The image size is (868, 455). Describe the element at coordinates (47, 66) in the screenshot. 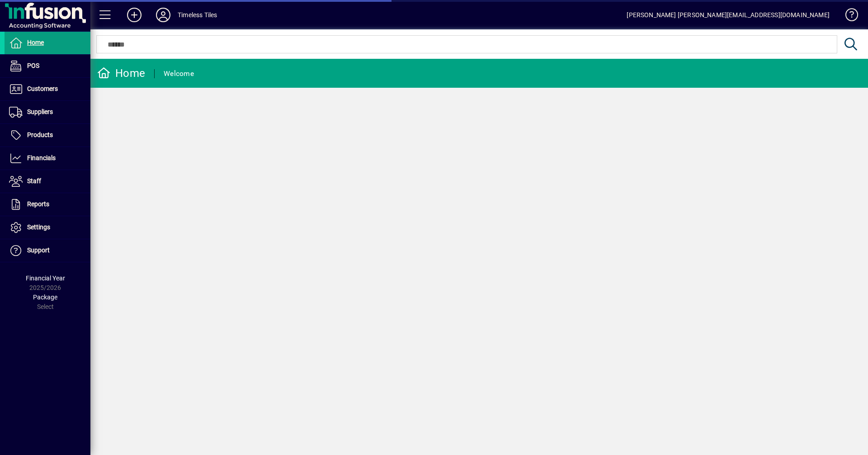

I see `a: POS` at that location.